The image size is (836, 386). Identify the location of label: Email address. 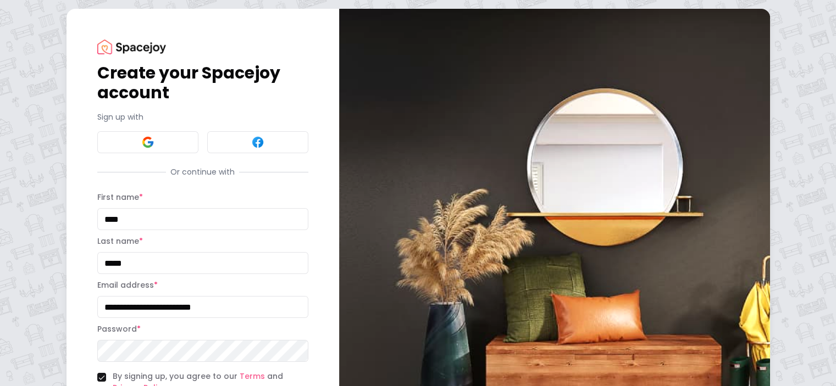
(127, 285).